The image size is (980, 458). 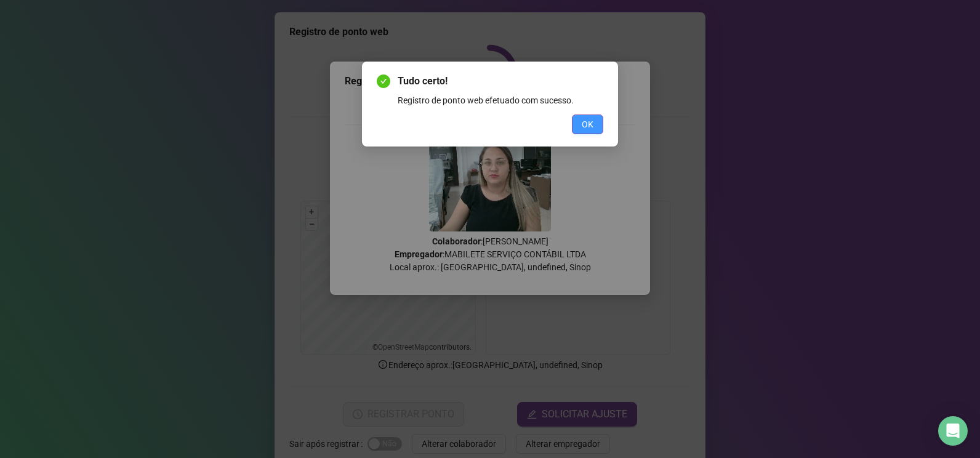 What do you see at coordinates (588, 125) in the screenshot?
I see `button: OK` at bounding box center [588, 125].